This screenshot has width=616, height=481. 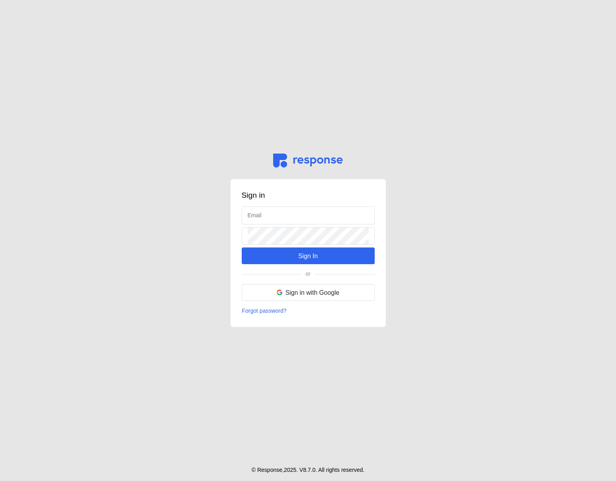 What do you see at coordinates (308, 274) in the screenshot?
I see `p: or` at bounding box center [308, 274].